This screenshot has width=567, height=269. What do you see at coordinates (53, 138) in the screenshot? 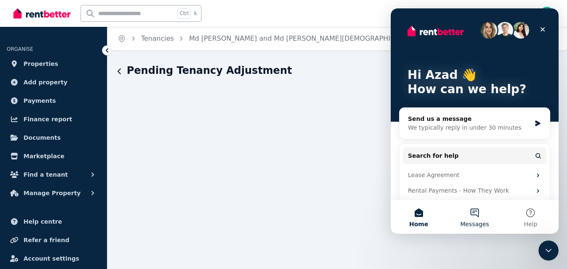
I see `a: Documents` at bounding box center [53, 138].